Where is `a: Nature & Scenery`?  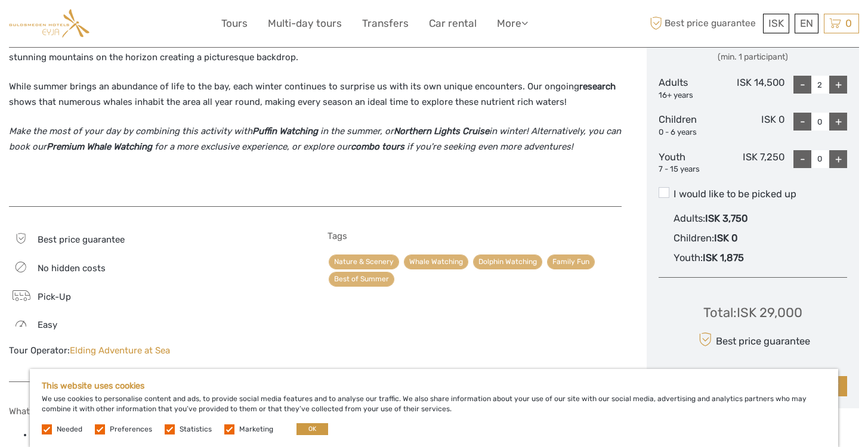
a: Nature & Scenery is located at coordinates (364, 262).